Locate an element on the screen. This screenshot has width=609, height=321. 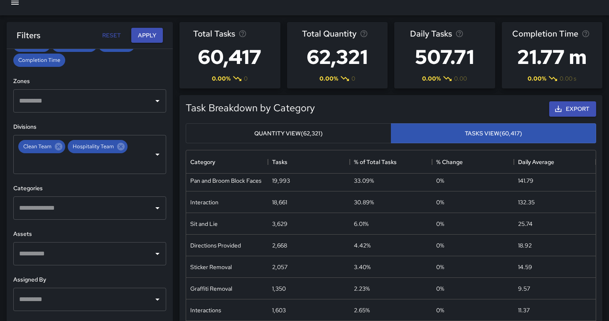
div: 2.65% is located at coordinates (362, 310).